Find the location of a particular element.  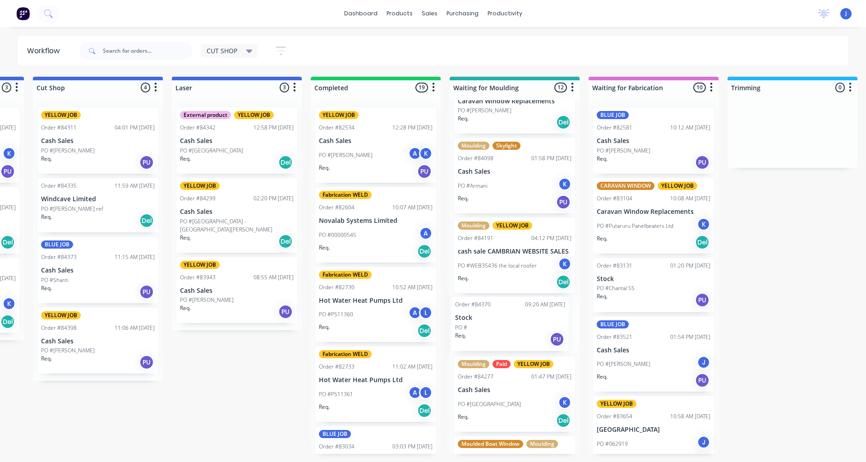

span: J is located at coordinates (846, 14).